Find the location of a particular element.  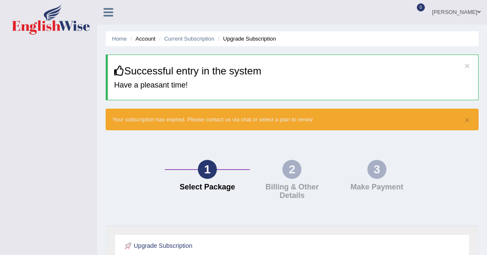

h2: Upgrade Subscription is located at coordinates (228, 246).